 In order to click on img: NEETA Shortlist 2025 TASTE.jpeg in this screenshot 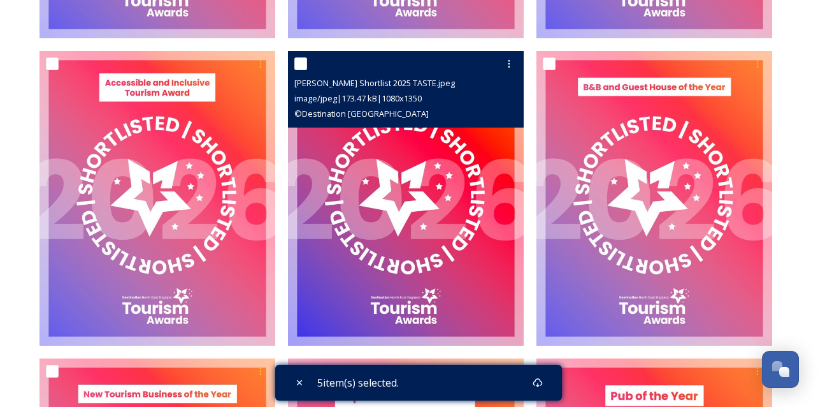, I will do `click(406, 198)`.